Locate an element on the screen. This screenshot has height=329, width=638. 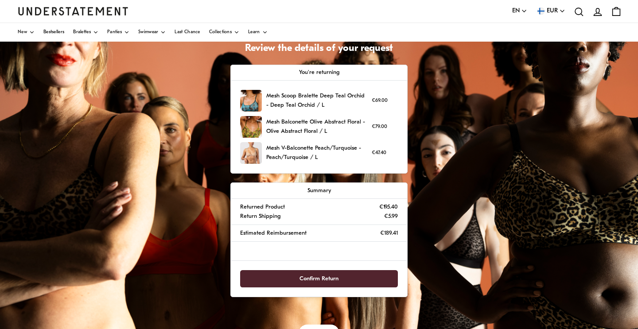
a: Panties is located at coordinates (118, 32).